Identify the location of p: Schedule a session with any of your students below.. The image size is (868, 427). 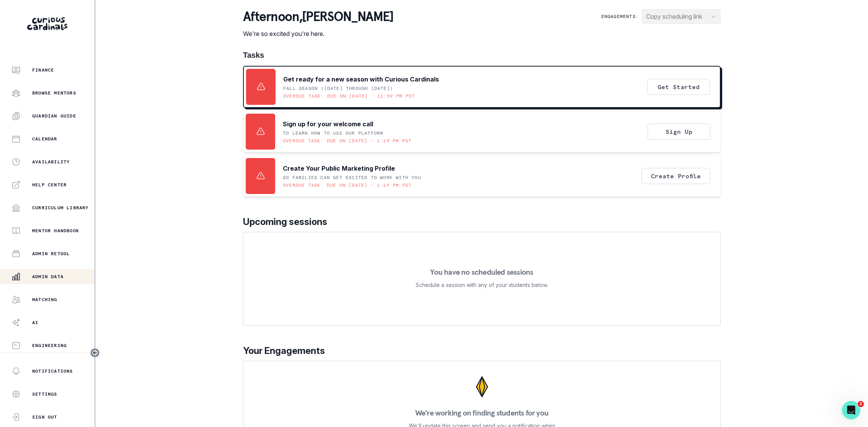
(482, 285).